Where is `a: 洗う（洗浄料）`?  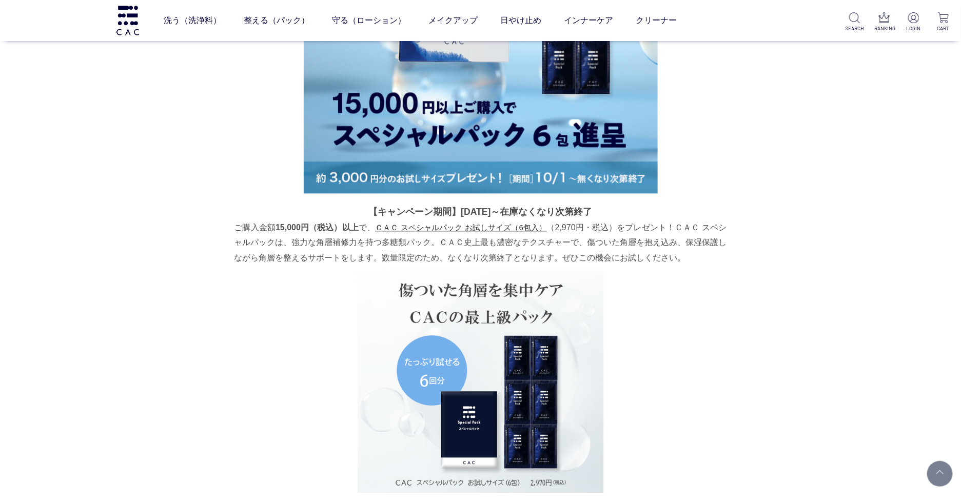 a: 洗う（洗浄料） is located at coordinates (192, 21).